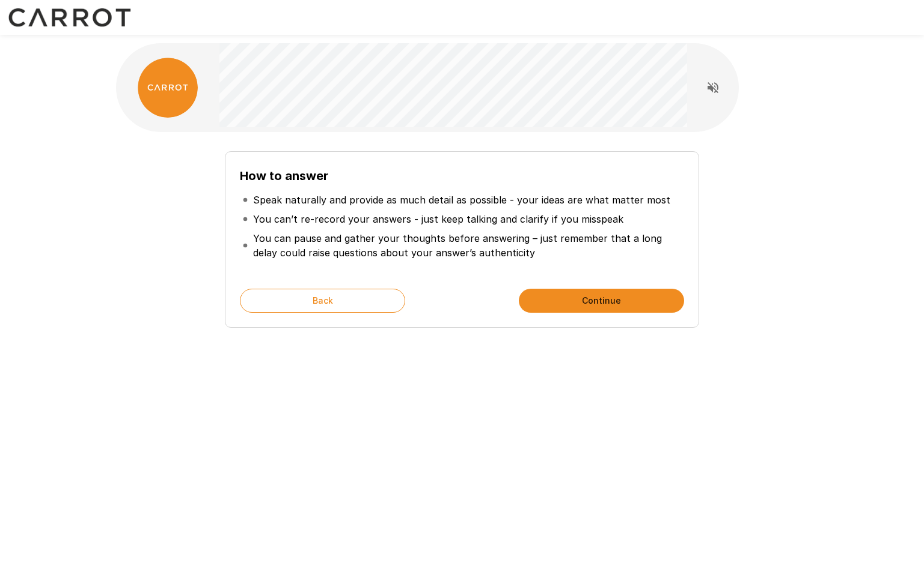  I want to click on p: Speak naturally and provide as much detail as possible - your ideas are what matter most, so click(462, 200).